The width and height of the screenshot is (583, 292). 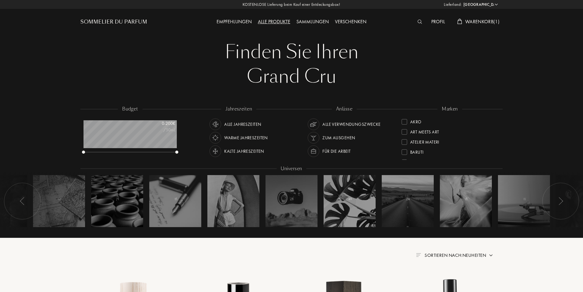 What do you see at coordinates (130, 109) in the screenshot?
I see `div: budget` at bounding box center [130, 109].